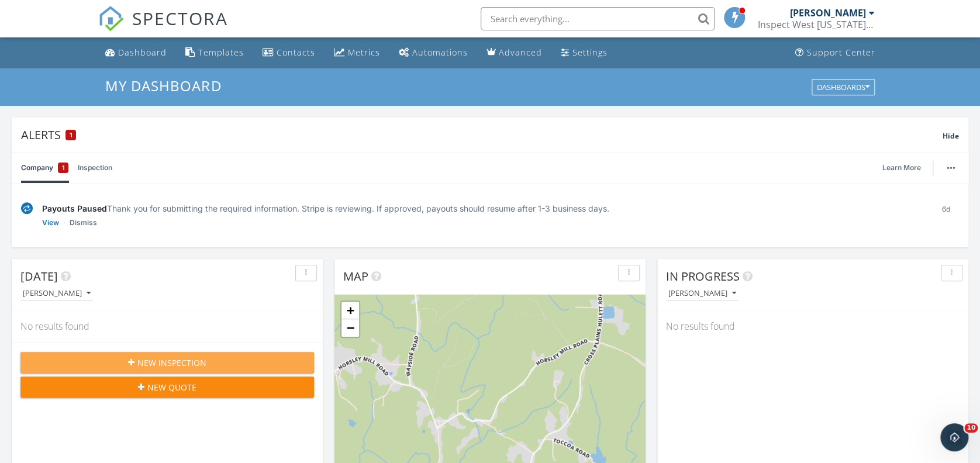 Image resolution: width=980 pixels, height=463 pixels. I want to click on a: Company, so click(45, 168).